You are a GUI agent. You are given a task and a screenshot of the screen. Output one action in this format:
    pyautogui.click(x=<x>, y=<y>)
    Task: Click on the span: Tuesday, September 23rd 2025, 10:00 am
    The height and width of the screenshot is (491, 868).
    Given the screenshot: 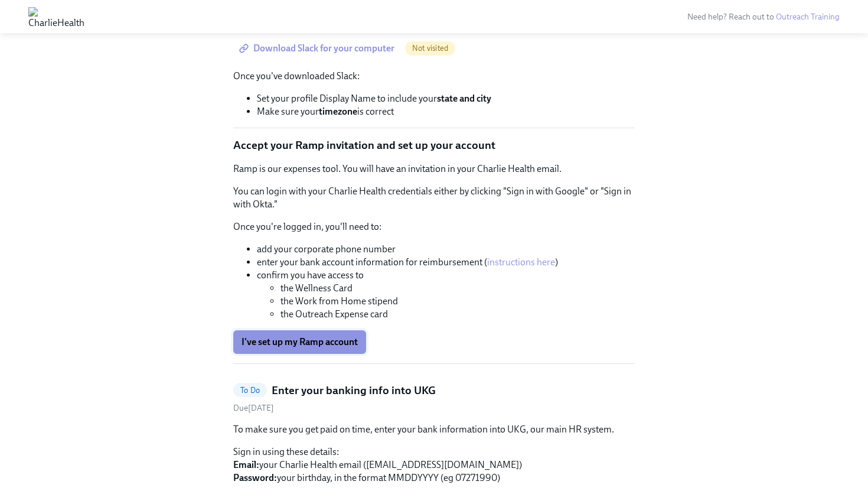 What is the action you would take?
    pyautogui.click(x=253, y=408)
    